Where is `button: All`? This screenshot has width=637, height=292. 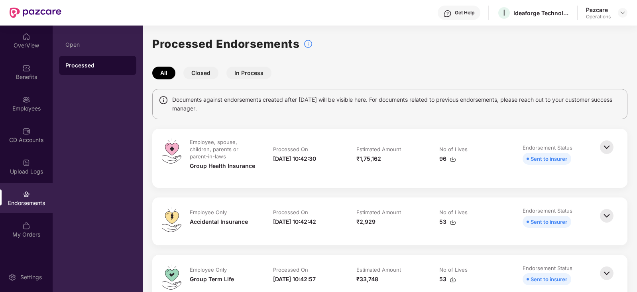
button: All is located at coordinates (164, 73).